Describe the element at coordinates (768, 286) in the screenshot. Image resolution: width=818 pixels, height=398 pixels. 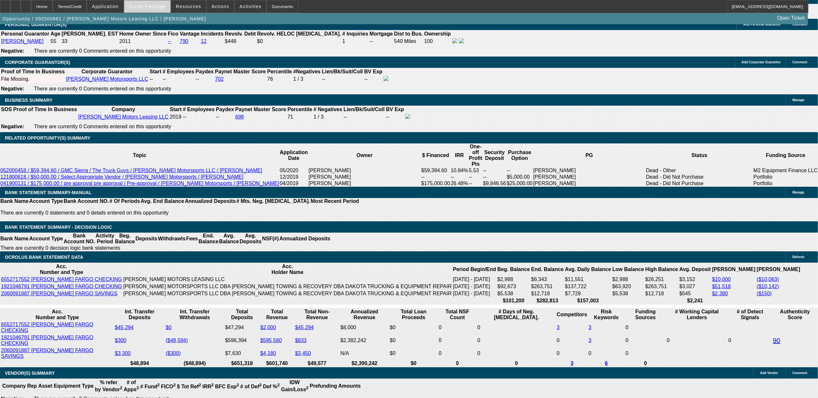
I see `a: ($10,142)` at that location.